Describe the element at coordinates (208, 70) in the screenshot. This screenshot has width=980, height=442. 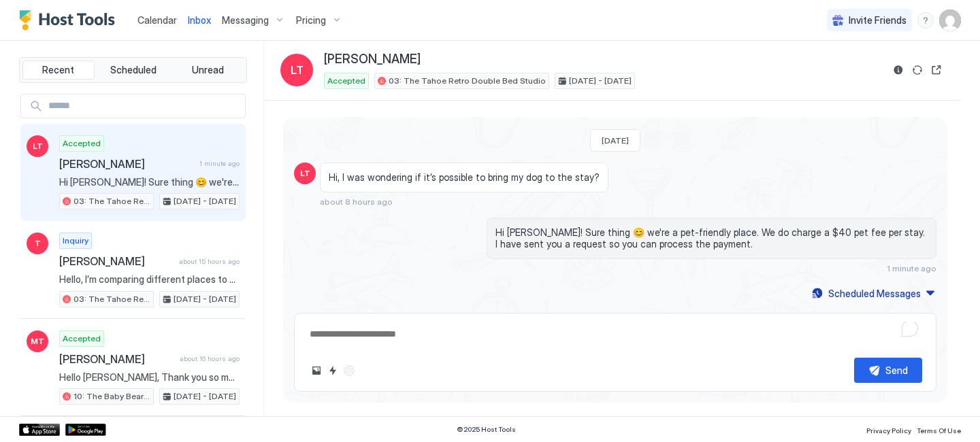
I see `button: Unread` at that location.